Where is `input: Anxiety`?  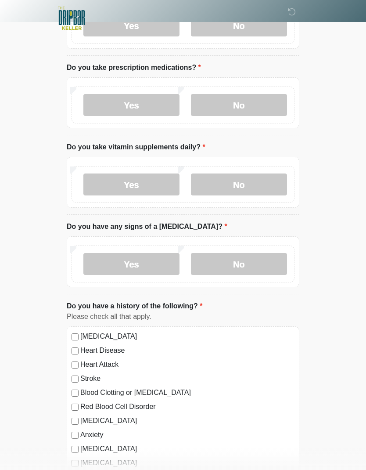
input: Anxiety is located at coordinates (75, 435).